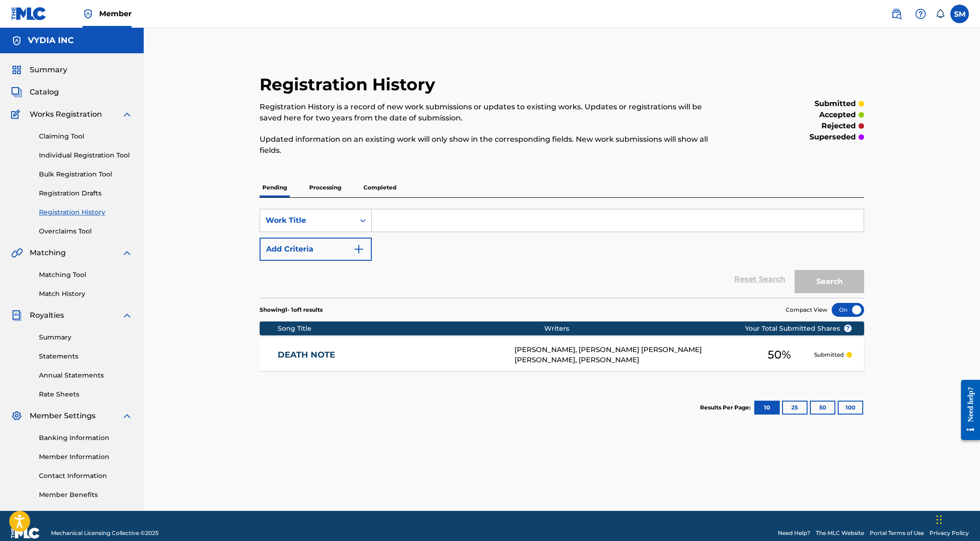 The image size is (980, 541). Describe the element at coordinates (850, 408) in the screenshot. I see `button: 100` at that location.